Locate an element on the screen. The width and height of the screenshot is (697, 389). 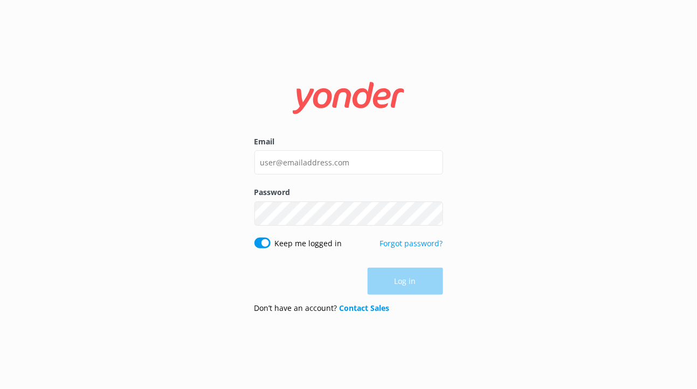
input: user@emailaddress.com is located at coordinates (349, 162).